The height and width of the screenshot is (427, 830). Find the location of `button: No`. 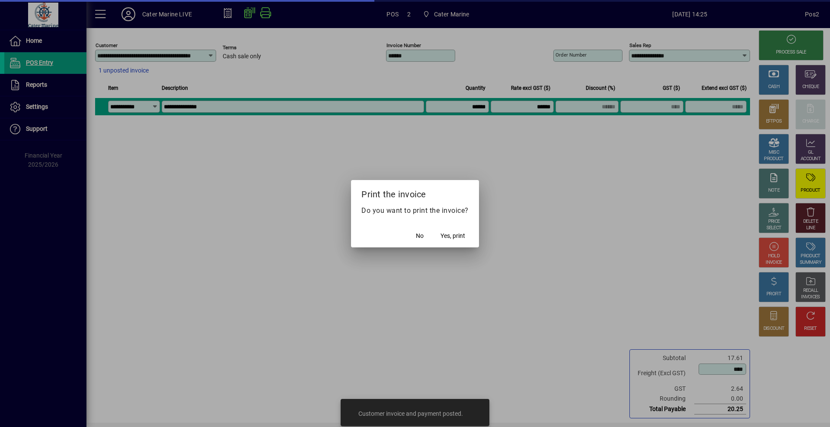

button: No is located at coordinates (420, 236).